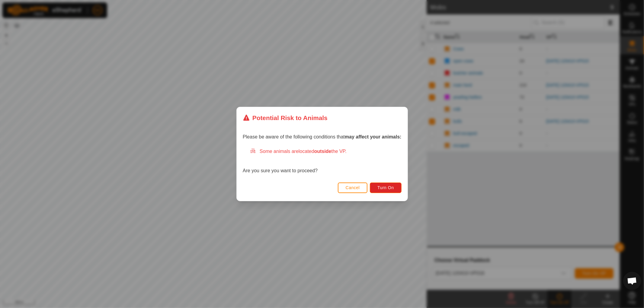  I want to click on strong: may affect your animals:, so click(374, 137).